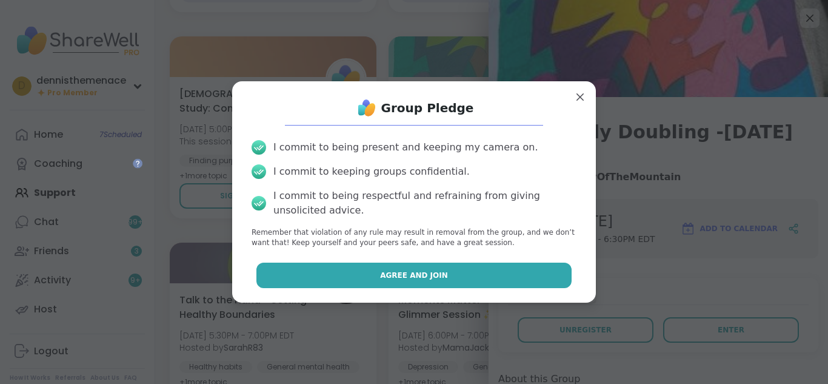  Describe the element at coordinates (414, 275) in the screenshot. I see `span: Agree and Join` at that location.